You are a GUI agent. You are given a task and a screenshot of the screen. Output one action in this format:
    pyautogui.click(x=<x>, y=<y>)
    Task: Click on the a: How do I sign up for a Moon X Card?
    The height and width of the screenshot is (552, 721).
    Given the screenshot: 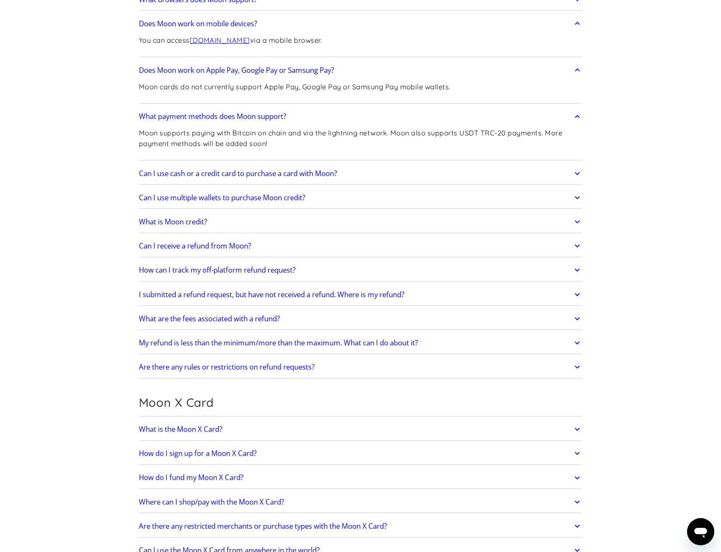 What is the action you would take?
    pyautogui.click(x=361, y=453)
    